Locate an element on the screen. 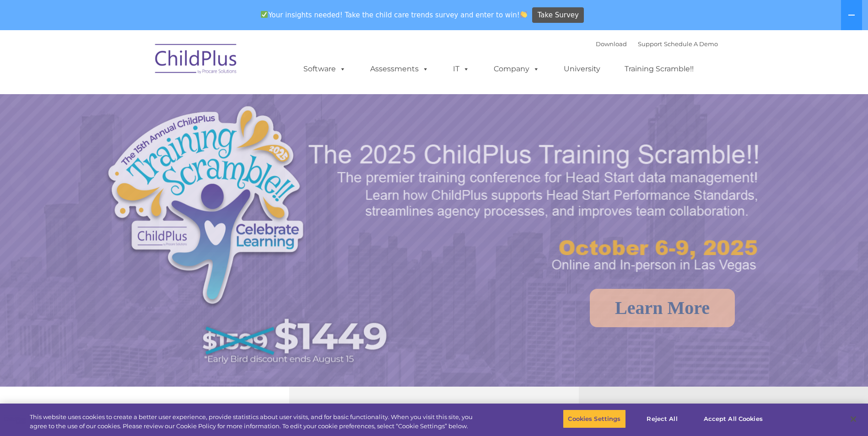  a: Support is located at coordinates (650, 44).